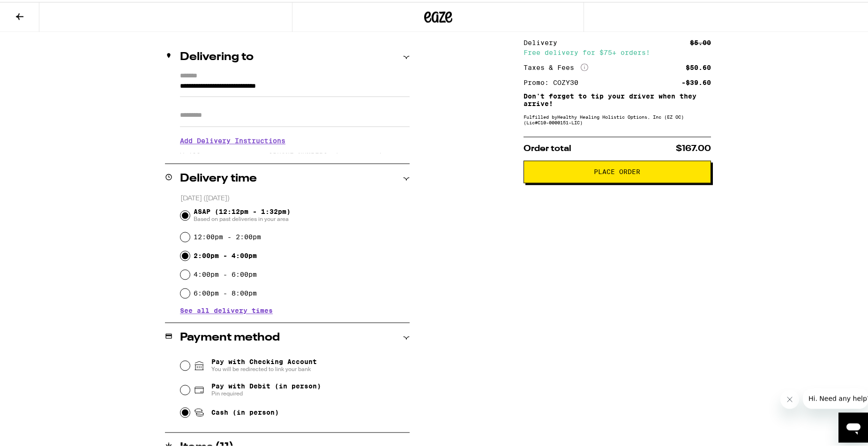 This screenshot has height=448, width=868. I want to click on div: -$39.60, so click(696, 81).